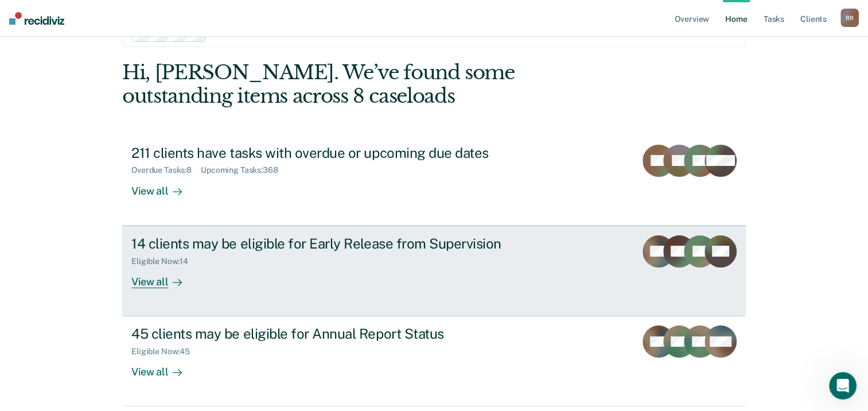 The width and height of the screenshot is (868, 411). Describe the element at coordinates (165, 352) in the screenshot. I see `div: Eligible Now : 45` at that location.